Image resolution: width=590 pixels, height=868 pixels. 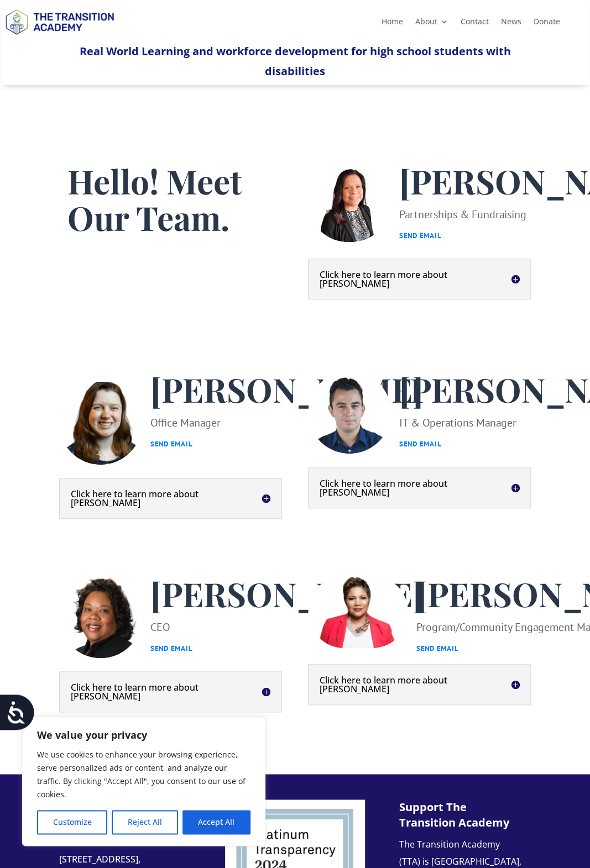 What do you see at coordinates (216, 823) in the screenshot?
I see `button: Accept All` at bounding box center [216, 823].